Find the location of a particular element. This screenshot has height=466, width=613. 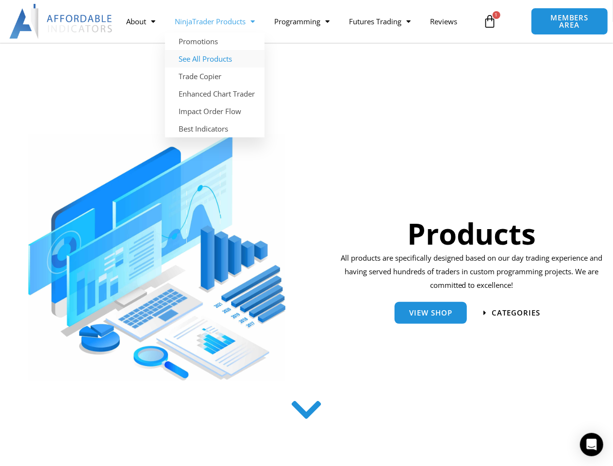

a: Futures Trading is located at coordinates (379, 21).